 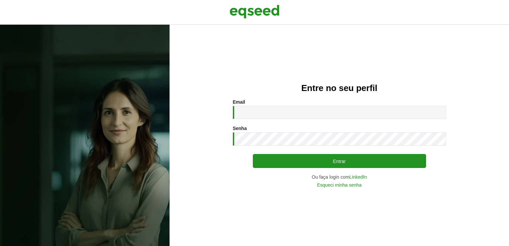 I want to click on button: Entrar, so click(x=340, y=161).